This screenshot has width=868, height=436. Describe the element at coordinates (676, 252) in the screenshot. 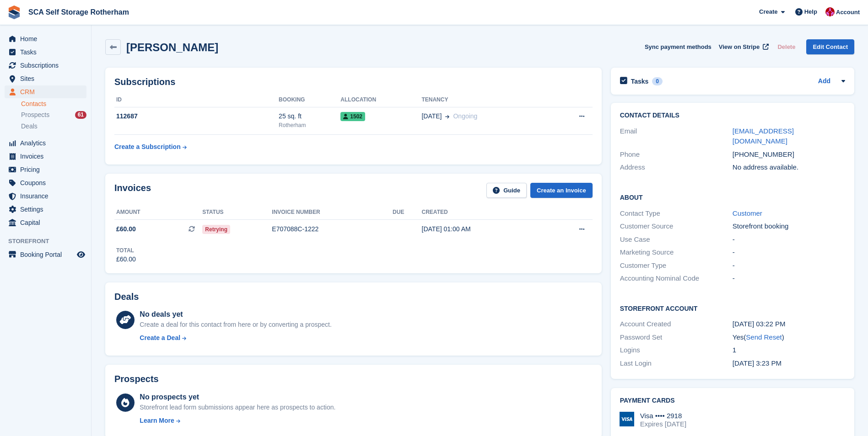

I see `div: Marketing Source` at that location.